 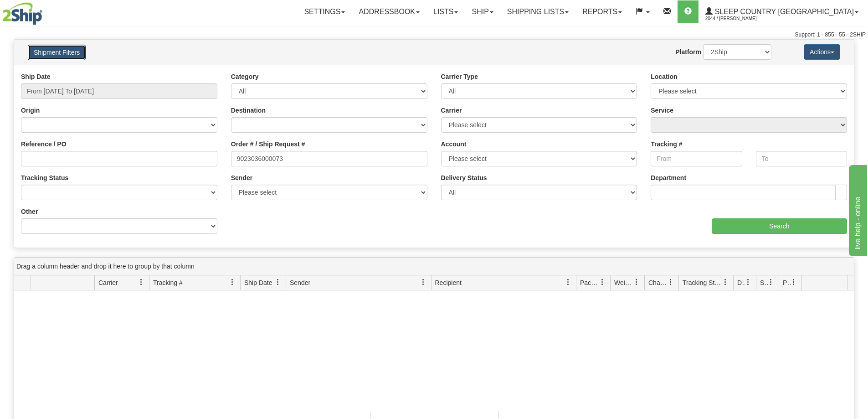 What do you see at coordinates (446, 12) in the screenshot?
I see `a: Lists` at bounding box center [446, 12].